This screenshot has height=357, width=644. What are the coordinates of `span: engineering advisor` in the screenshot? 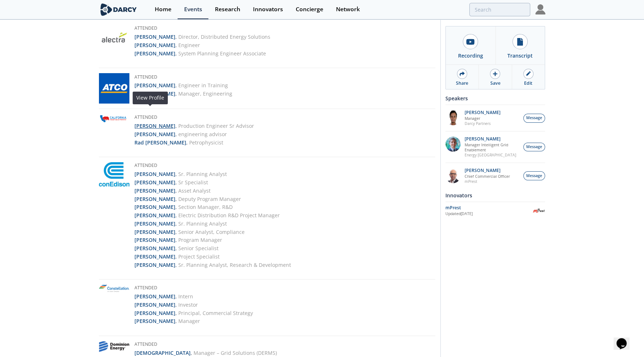 It's located at (203, 134).